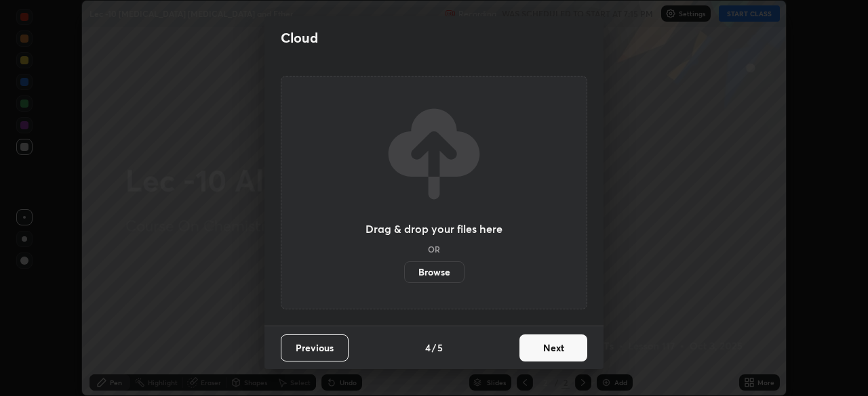  What do you see at coordinates (428, 348) in the screenshot?
I see `h4: 4` at bounding box center [428, 348].